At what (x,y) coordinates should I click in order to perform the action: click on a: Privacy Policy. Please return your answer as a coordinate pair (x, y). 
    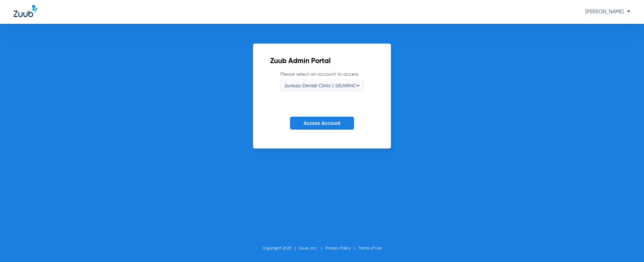
    Looking at the image, I should click on (338, 248).